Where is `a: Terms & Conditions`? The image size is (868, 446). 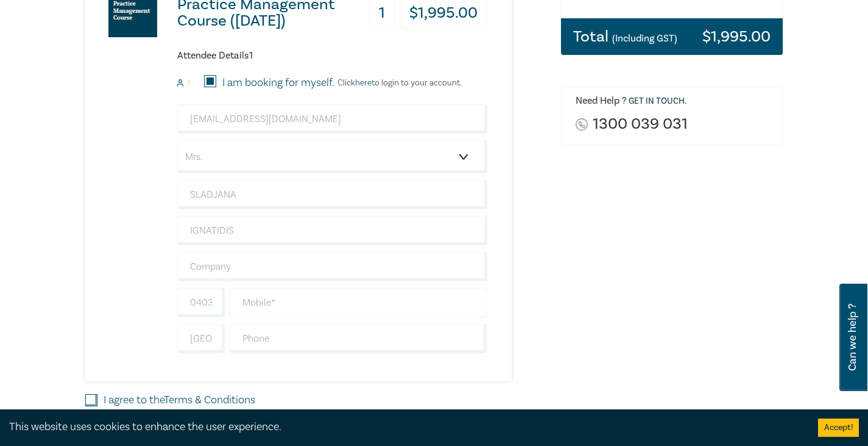
a: Terms & Conditions is located at coordinates (210, 399).